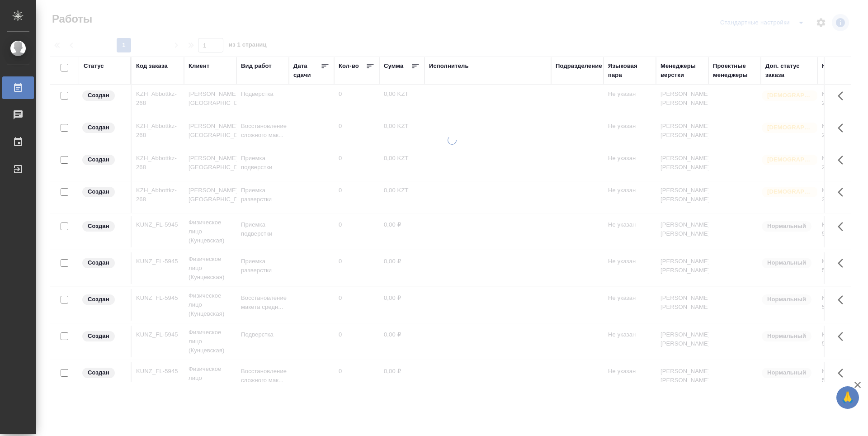 The height and width of the screenshot is (436, 868). What do you see at coordinates (630, 70) in the screenshot?
I see `div: Языковая пара` at bounding box center [630, 70].